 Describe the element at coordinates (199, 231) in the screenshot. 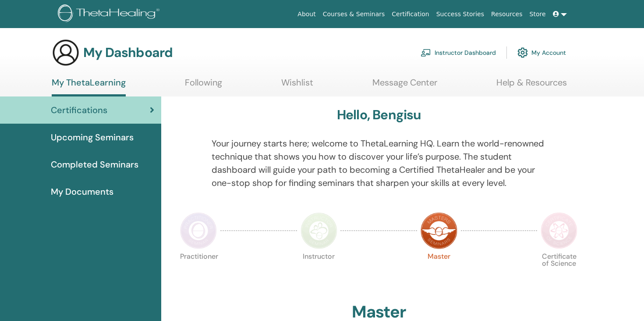

I see `img: Practitioner` at that location.